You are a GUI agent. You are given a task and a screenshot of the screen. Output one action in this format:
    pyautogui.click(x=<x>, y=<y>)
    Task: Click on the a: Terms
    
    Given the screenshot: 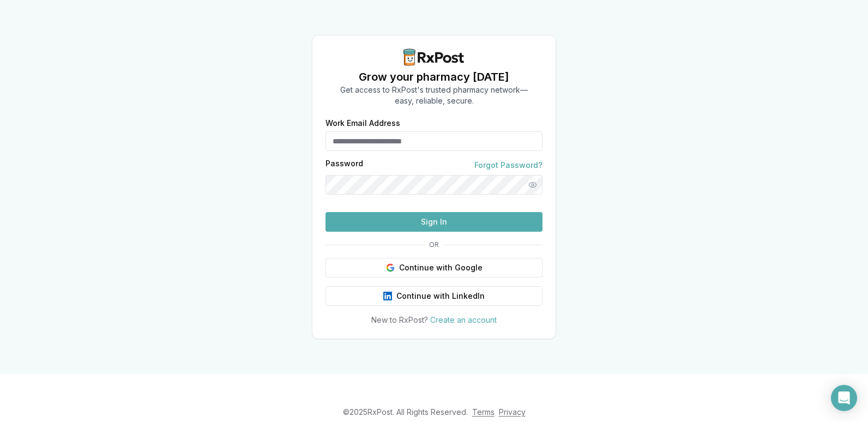 What is the action you would take?
    pyautogui.click(x=483, y=412)
    